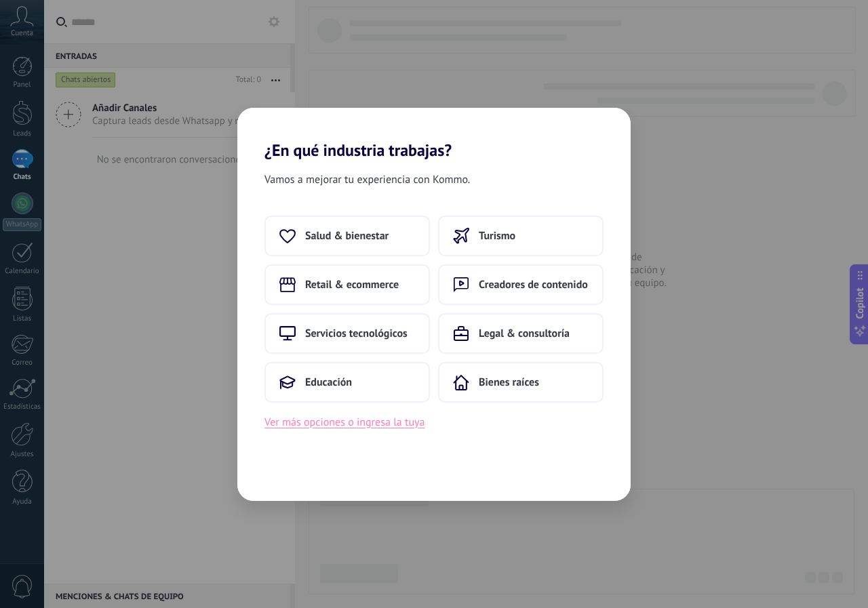  I want to click on h2: ¿En qué industria trabajas?, so click(434, 133).